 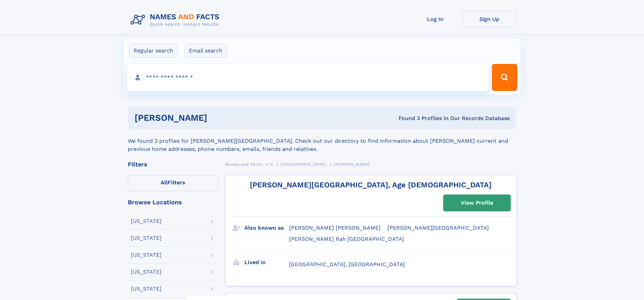 What do you see at coordinates (267, 263) in the screenshot?
I see `h3: Lived in` at bounding box center [267, 263].